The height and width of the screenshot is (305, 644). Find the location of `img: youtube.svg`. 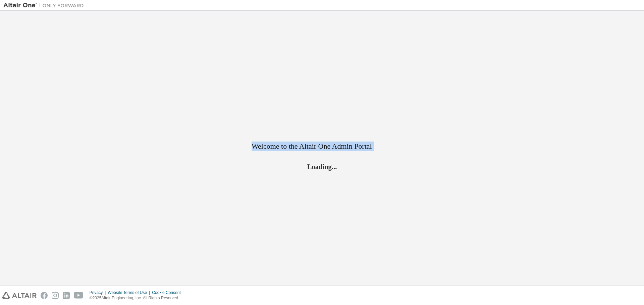

img: youtube.svg is located at coordinates (79, 295).